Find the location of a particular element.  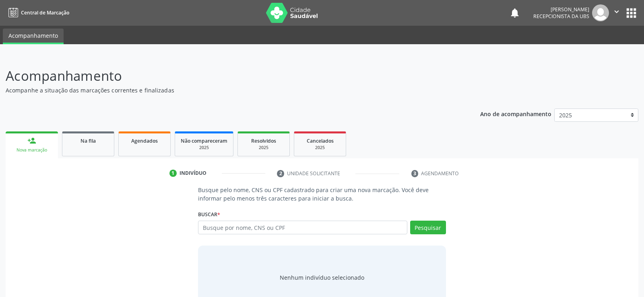

label: Buscar is located at coordinates (209, 214).